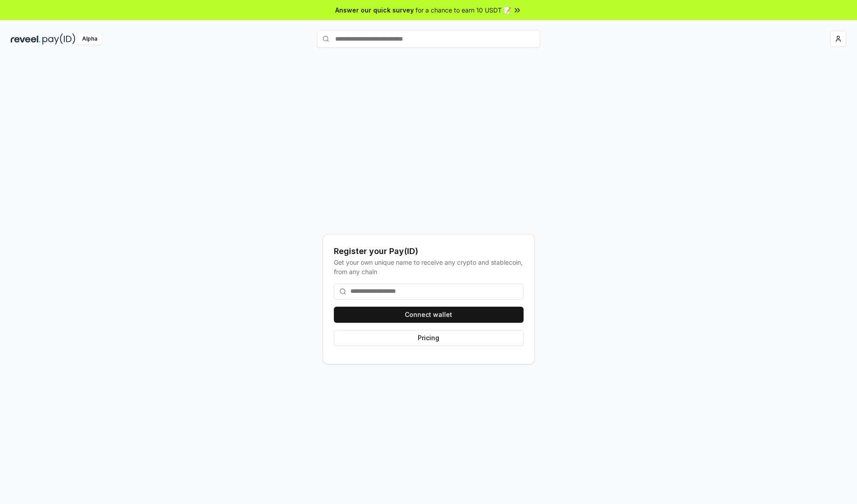 The height and width of the screenshot is (504, 857). Describe the element at coordinates (429, 251) in the screenshot. I see `div: Register your Pay(ID)` at that location.